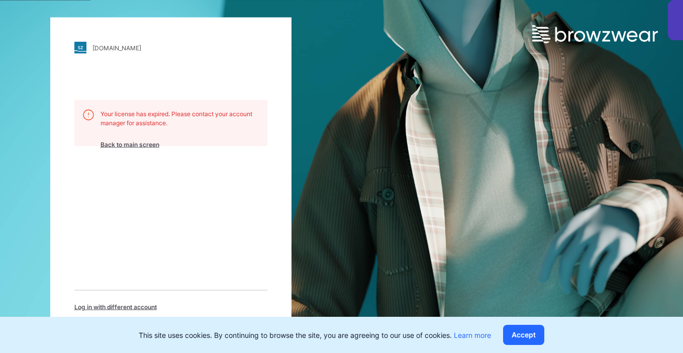  Describe the element at coordinates (595, 34) in the screenshot. I see `img: browzwear-logo.e42bd6dac1945053ebaf764b6aa21510.svg` at that location.